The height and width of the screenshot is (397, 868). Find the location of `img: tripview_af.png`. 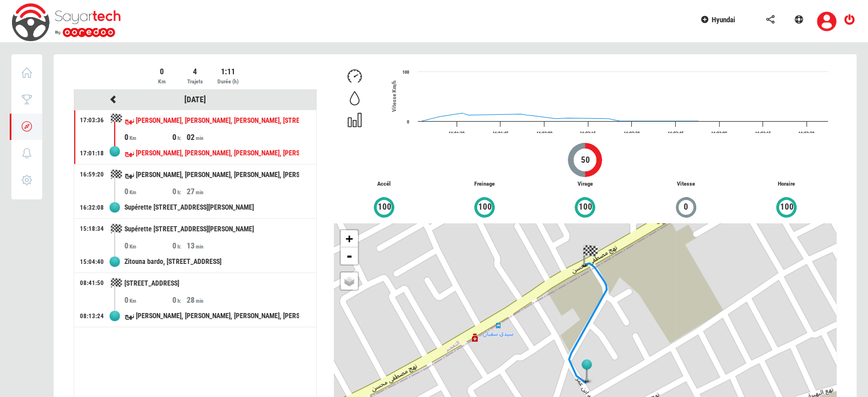

img: tripview_af.png is located at coordinates (587, 371).